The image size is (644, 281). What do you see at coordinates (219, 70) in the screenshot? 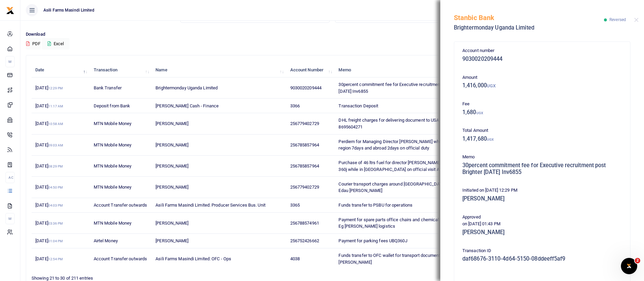
I see `th: Name: activate to sort column ascending` at bounding box center [219, 70].